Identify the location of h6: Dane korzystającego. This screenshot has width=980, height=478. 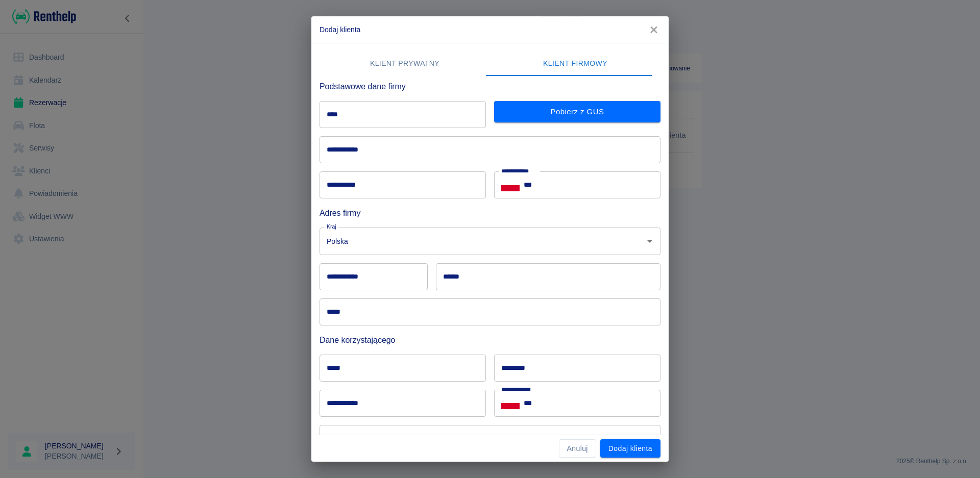
(490, 339).